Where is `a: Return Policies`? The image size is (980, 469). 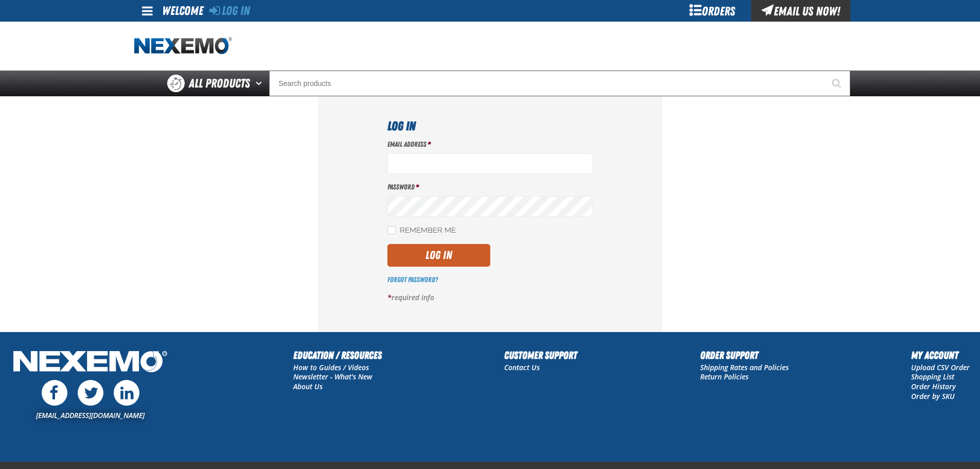
a: Return Policies is located at coordinates (724, 376).